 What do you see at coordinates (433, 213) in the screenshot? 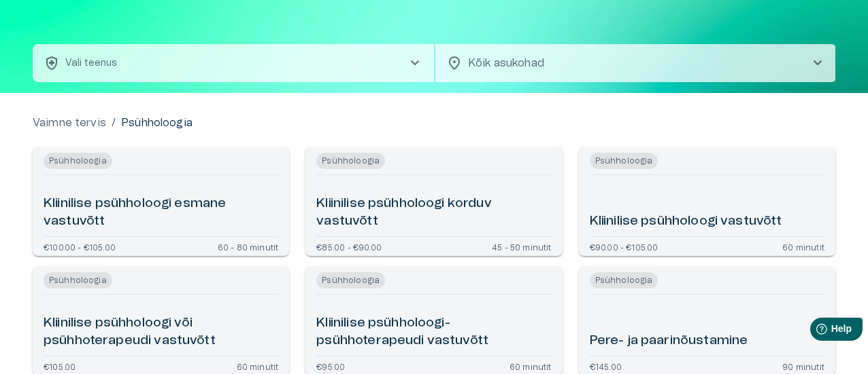
I see `h6: Kliinilise psühholoogi korduv vastuvõtt` at bounding box center [433, 213].